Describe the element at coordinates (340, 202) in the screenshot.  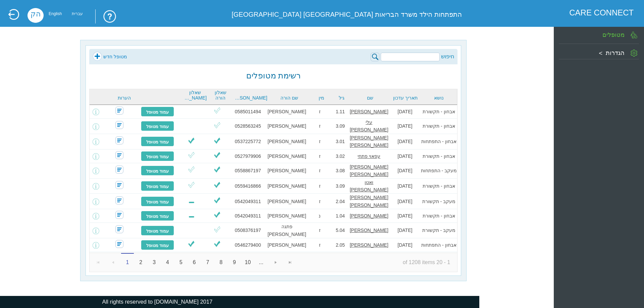
I see `td: 2.04` at that location.